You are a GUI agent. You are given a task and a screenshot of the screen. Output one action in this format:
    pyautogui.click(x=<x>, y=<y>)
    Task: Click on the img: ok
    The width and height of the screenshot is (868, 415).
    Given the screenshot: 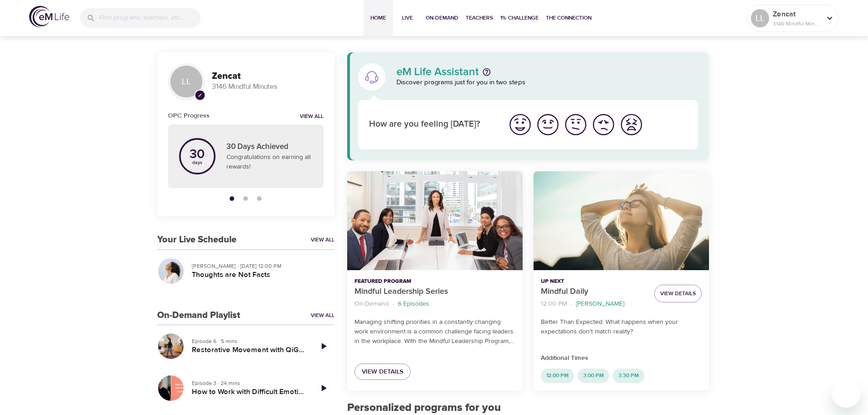 What is the action you would take?
    pyautogui.click(x=575, y=125)
    